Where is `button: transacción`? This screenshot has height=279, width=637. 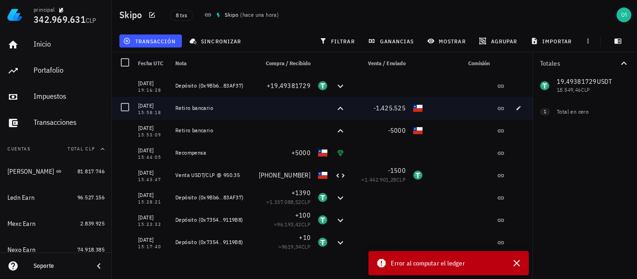
button: transacción is located at coordinates (151, 41).